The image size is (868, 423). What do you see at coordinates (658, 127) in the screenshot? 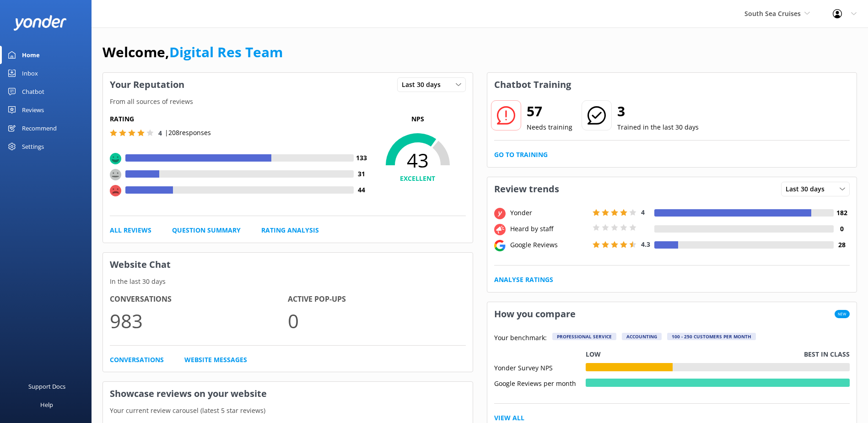
I see `p: Trained in the last 30 days` at bounding box center [658, 127].